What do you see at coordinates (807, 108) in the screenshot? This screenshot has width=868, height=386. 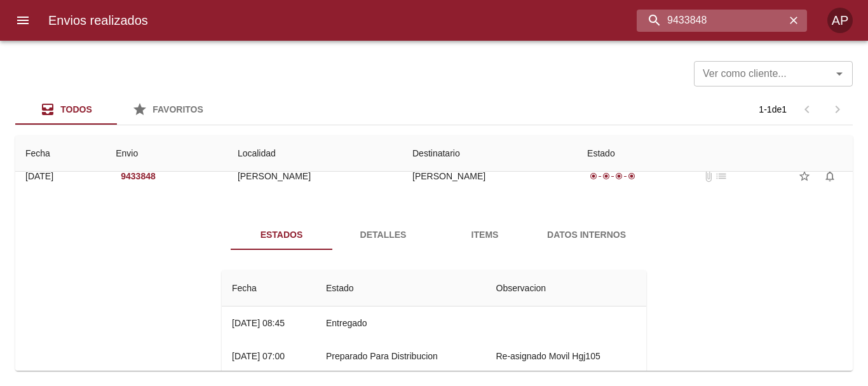 I see `span: Pagina anterior` at bounding box center [807, 108].